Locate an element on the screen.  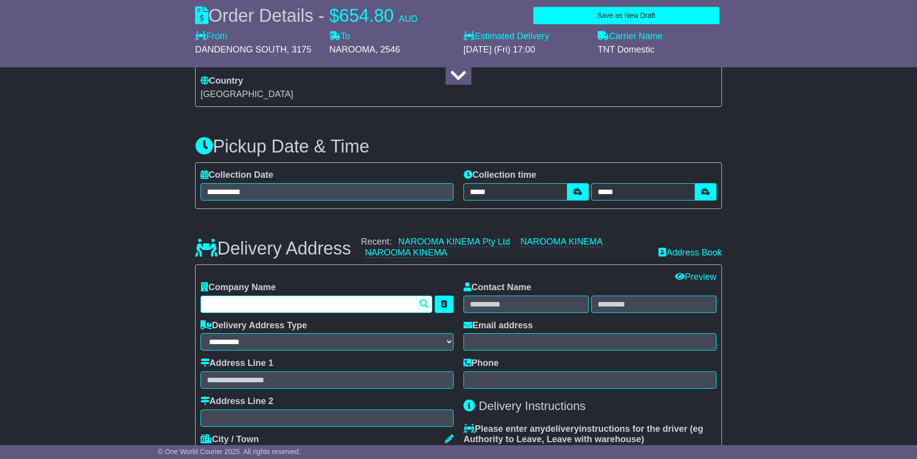
span: , 2546 is located at coordinates (388, 50).